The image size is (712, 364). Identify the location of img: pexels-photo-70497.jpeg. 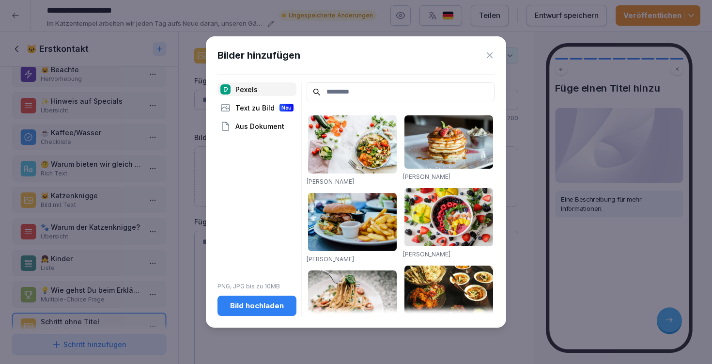
(352, 222).